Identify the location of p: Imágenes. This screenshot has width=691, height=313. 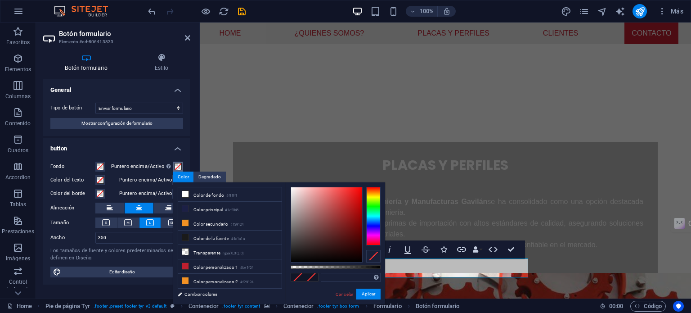
(18, 258).